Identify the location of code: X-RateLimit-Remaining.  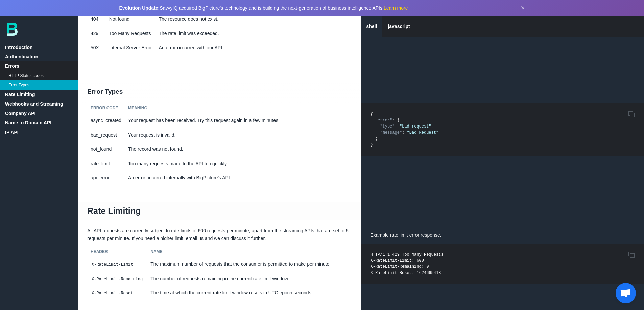
(117, 280).